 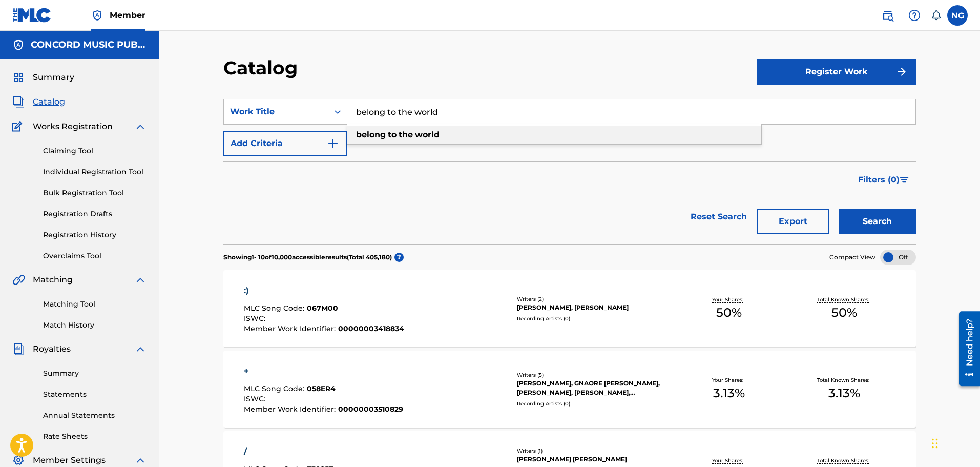 I want to click on img: filter, so click(x=904, y=180).